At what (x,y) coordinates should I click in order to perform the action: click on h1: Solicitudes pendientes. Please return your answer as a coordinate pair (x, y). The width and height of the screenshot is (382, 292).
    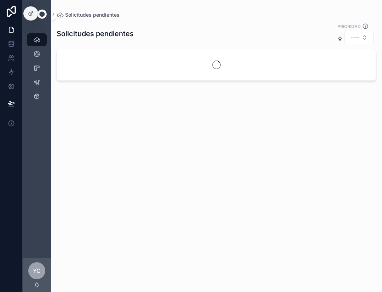
    Looking at the image, I should click on (95, 34).